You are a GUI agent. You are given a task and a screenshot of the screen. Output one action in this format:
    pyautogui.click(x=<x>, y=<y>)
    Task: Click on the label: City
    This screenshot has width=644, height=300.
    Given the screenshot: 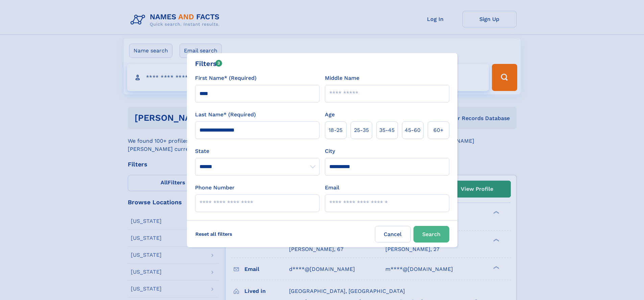 What is the action you would take?
    pyautogui.click(x=330, y=151)
    